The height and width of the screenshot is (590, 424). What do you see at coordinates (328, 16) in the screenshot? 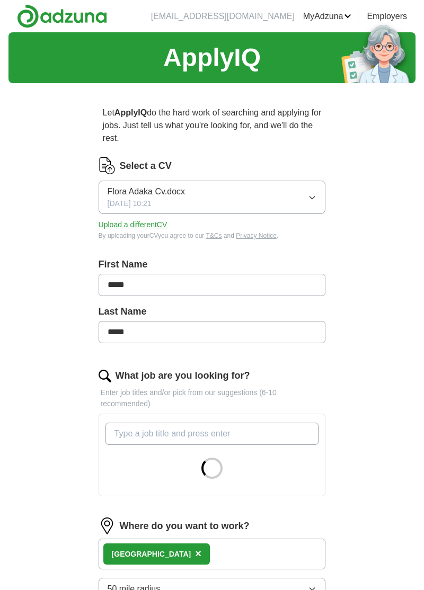
I see `a: MyAdzuna` at bounding box center [328, 16].